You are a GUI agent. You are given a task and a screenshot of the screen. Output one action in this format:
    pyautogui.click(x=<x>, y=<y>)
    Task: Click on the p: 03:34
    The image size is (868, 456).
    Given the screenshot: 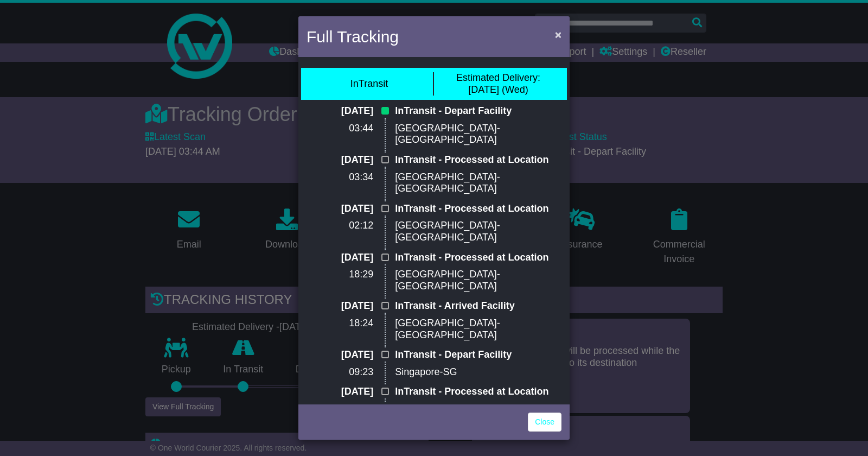 What is the action you would take?
    pyautogui.click(x=340, y=178)
    